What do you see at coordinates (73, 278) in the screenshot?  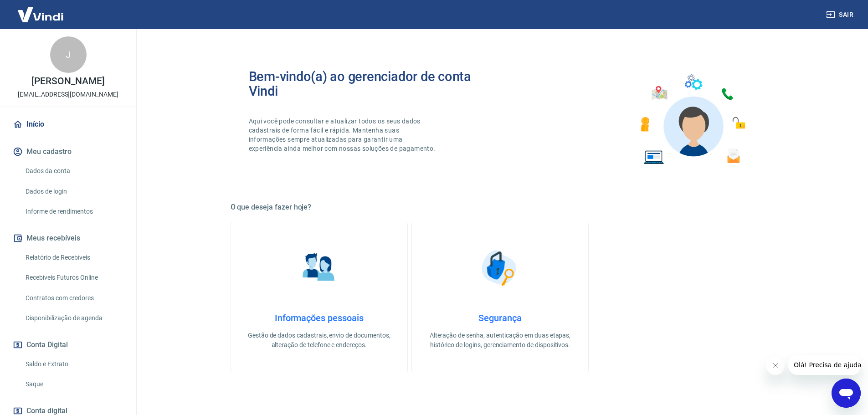 I see `a: Recebíveis Futuros Online` at bounding box center [73, 278].